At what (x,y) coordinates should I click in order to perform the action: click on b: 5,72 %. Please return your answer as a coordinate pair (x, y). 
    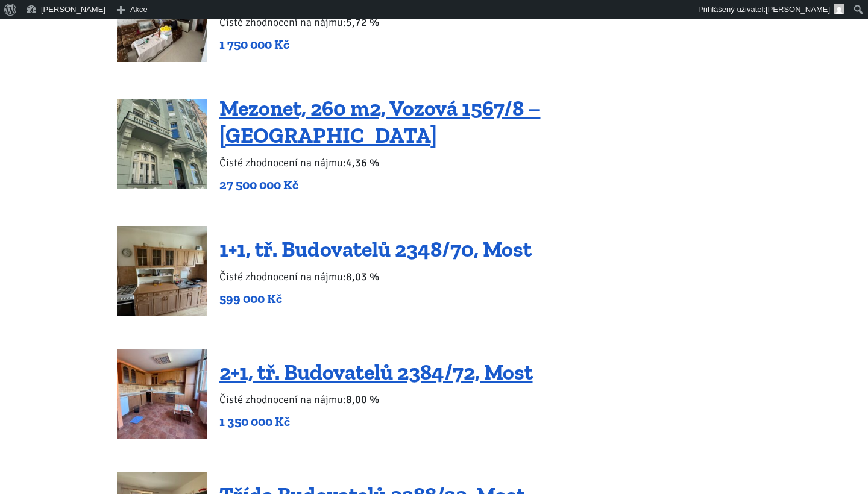
    Looking at the image, I should click on (362, 22).